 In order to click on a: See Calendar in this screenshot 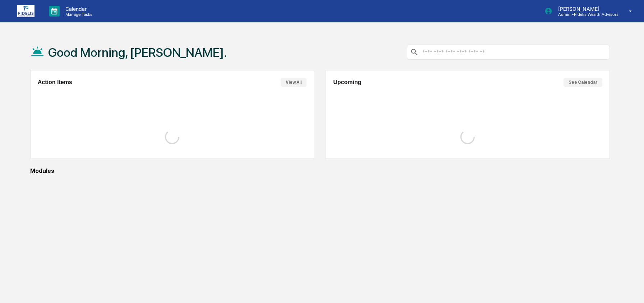, I will do `click(583, 83)`.